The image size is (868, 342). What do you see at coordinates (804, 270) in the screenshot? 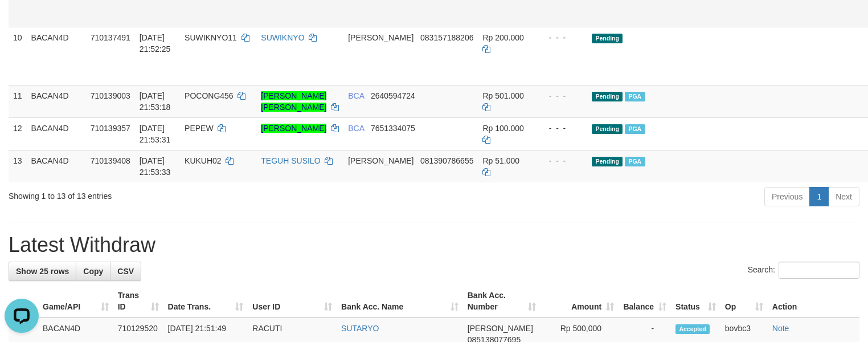
I see `label: Search:` at bounding box center [804, 270].